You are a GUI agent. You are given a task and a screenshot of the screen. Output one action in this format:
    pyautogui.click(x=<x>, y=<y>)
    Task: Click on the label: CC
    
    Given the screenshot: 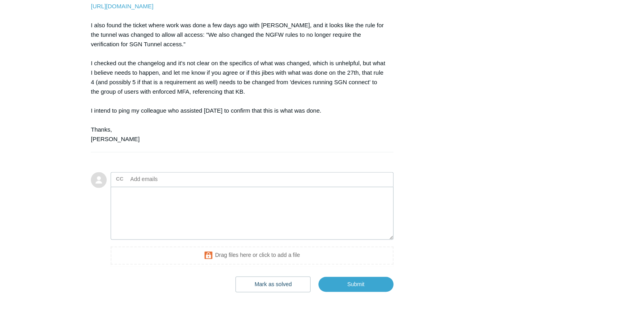 What is the action you would take?
    pyautogui.click(x=120, y=179)
    